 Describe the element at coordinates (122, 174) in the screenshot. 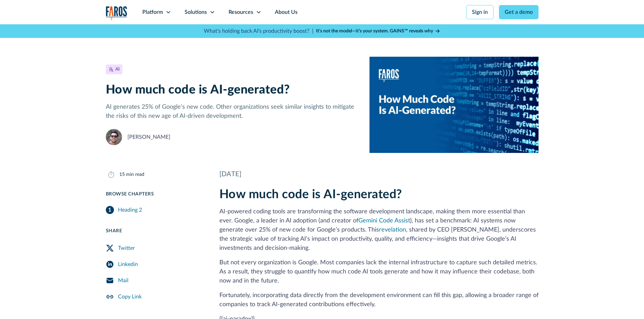

I see `div: 15` at that location.